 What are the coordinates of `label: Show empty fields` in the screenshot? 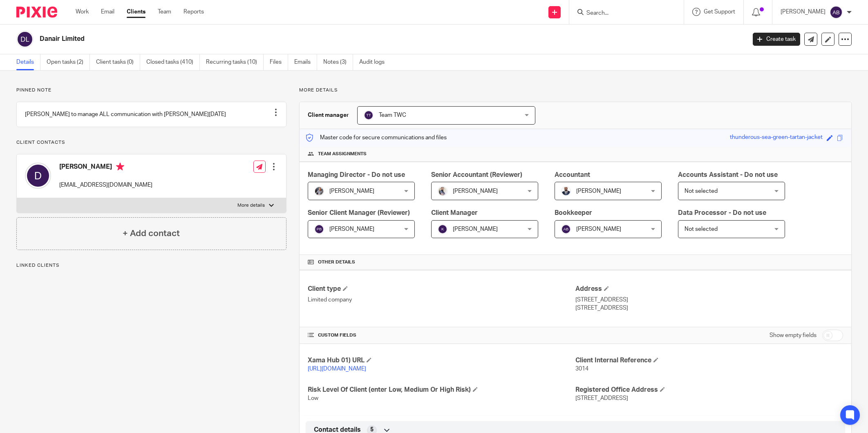 It's located at (792, 335).